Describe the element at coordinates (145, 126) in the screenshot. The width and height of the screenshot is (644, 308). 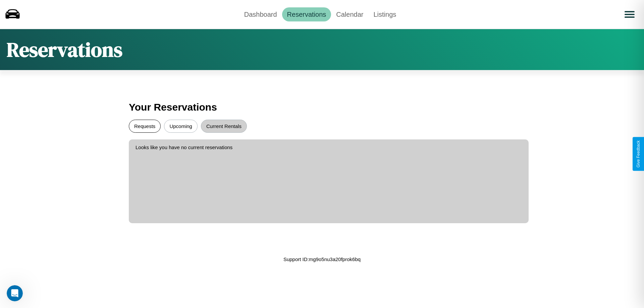
I see `button: Requests` at that location.